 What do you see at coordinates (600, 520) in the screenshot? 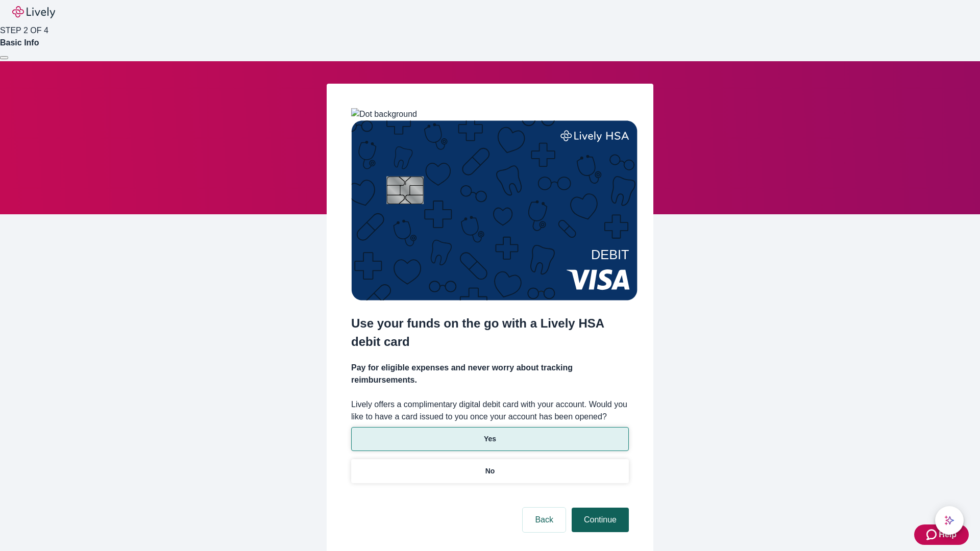
I see `button: Continue` at bounding box center [600, 520].